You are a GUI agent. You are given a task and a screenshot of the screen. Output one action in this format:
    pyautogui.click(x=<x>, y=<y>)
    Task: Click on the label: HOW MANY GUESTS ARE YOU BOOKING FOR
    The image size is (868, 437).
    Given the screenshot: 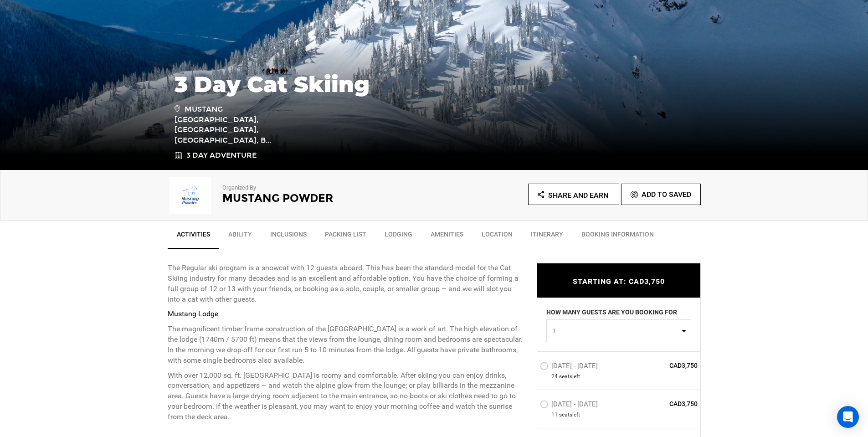 What is the action you would take?
    pyautogui.click(x=611, y=313)
    